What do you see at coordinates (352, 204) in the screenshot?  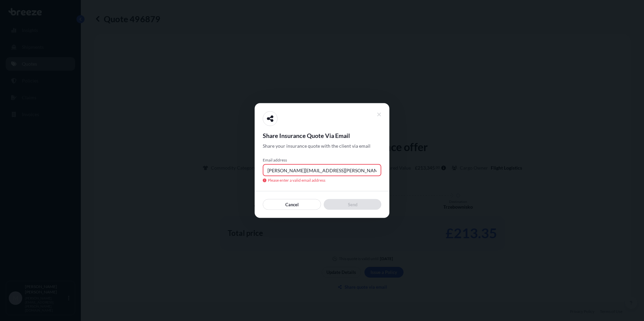 I see `button: Send` at bounding box center [352, 204].